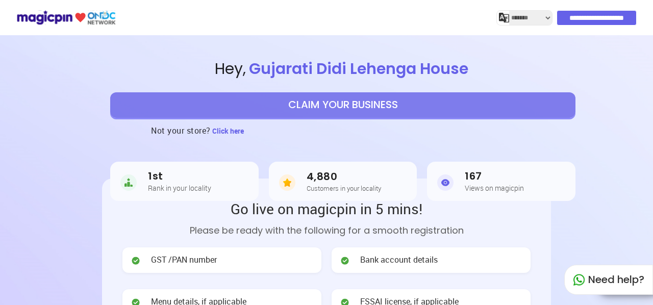 Image resolution: width=653 pixels, height=305 pixels. I want to click on h5: Customers in your locality, so click(344, 188).